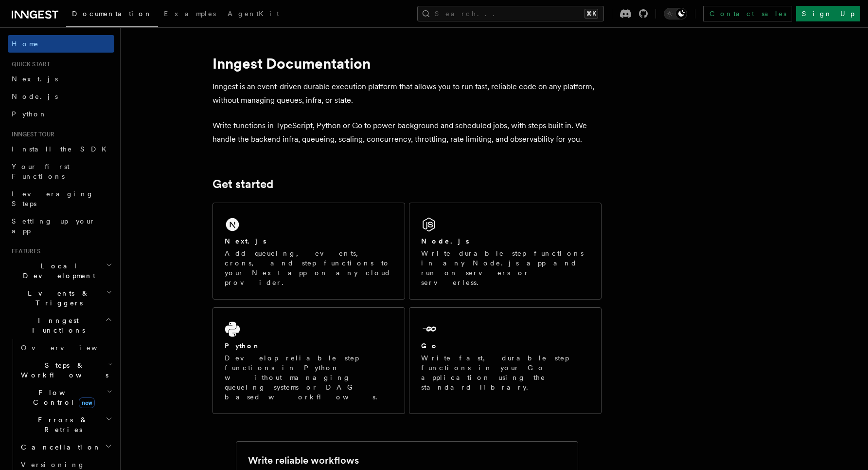 This screenshot has height=470, width=868. I want to click on kbd: ⌘K, so click(591, 13).